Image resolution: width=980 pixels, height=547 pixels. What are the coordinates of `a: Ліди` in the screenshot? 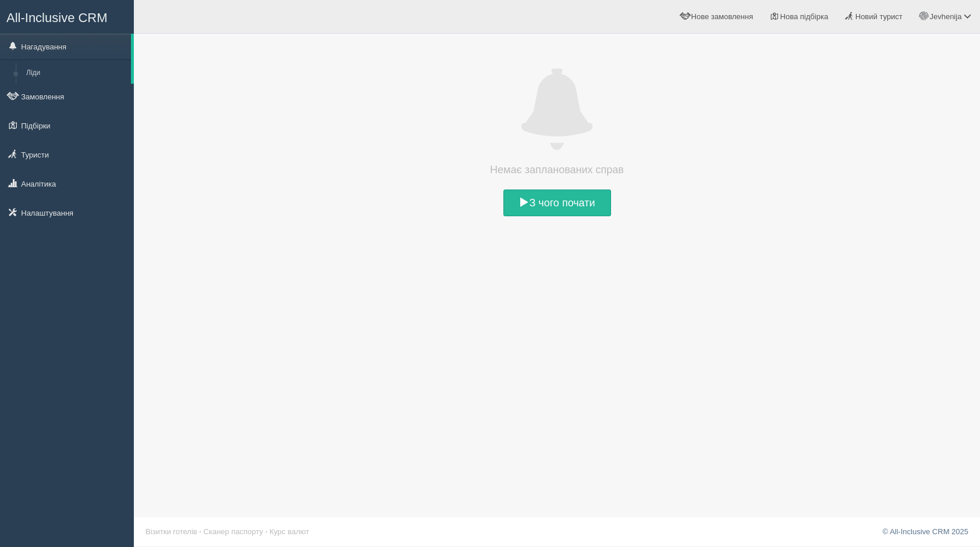 It's located at (76, 73).